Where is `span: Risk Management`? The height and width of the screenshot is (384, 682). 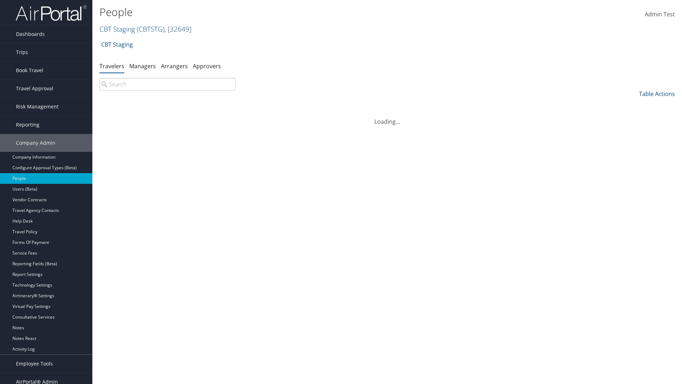 span: Risk Management is located at coordinates (37, 107).